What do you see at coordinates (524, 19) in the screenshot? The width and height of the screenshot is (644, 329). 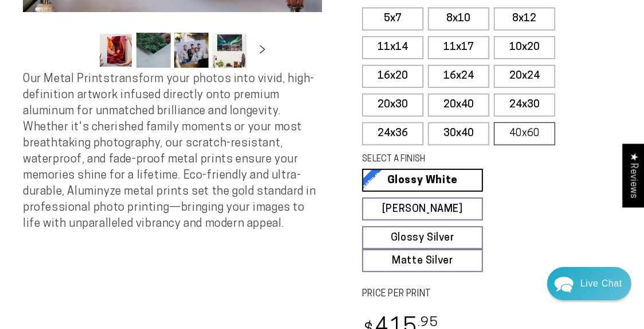 I see `label: 8x12` at bounding box center [524, 19].